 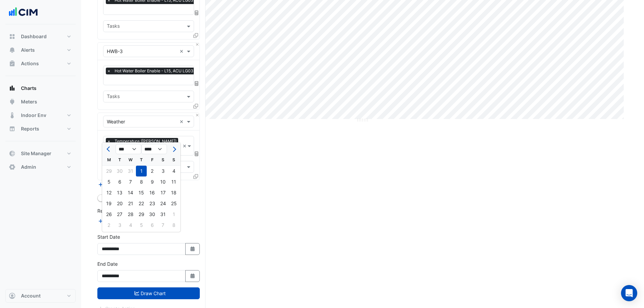 I want to click on app-icon: Charts, so click(x=12, y=88).